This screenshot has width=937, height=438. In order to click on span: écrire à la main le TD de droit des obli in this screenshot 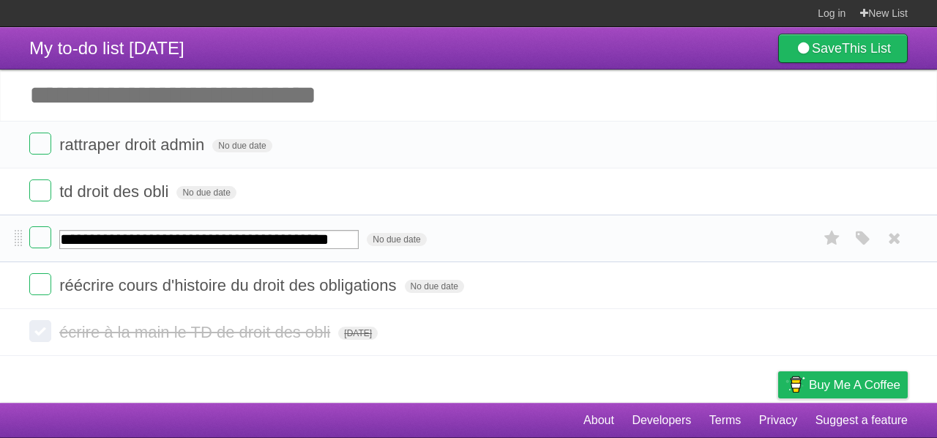, I will do `click(196, 332)`.